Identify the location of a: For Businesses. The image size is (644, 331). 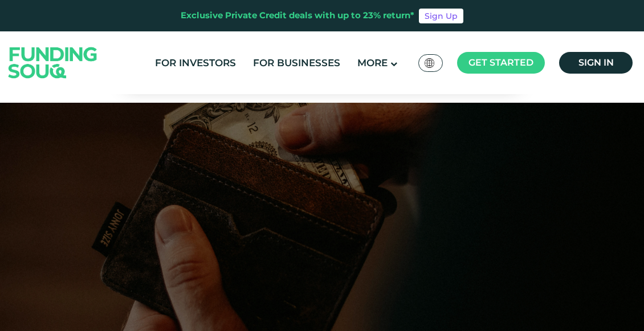
(296, 63).